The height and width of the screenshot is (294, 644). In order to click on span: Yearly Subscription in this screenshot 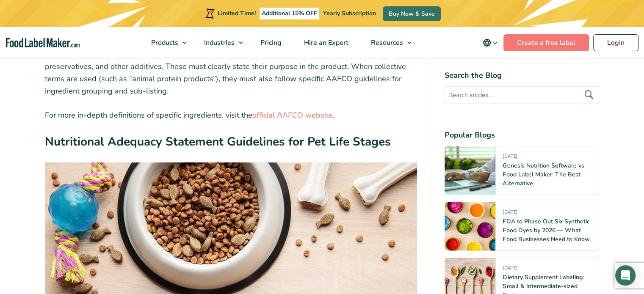, I will do `click(349, 13)`.